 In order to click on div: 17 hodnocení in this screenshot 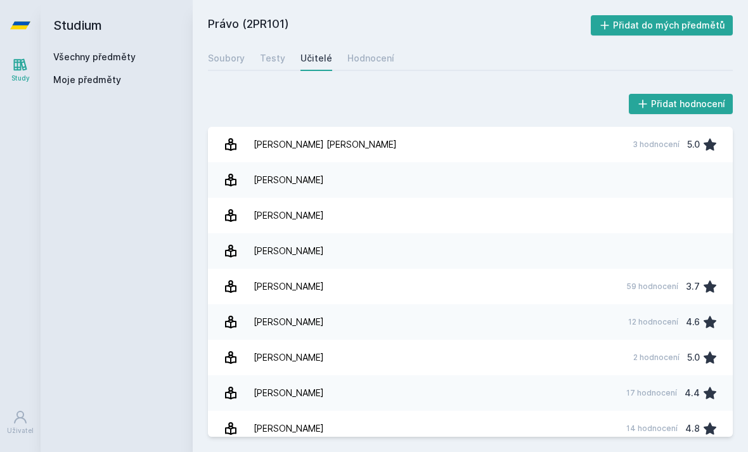, I will do `click(652, 393)`.